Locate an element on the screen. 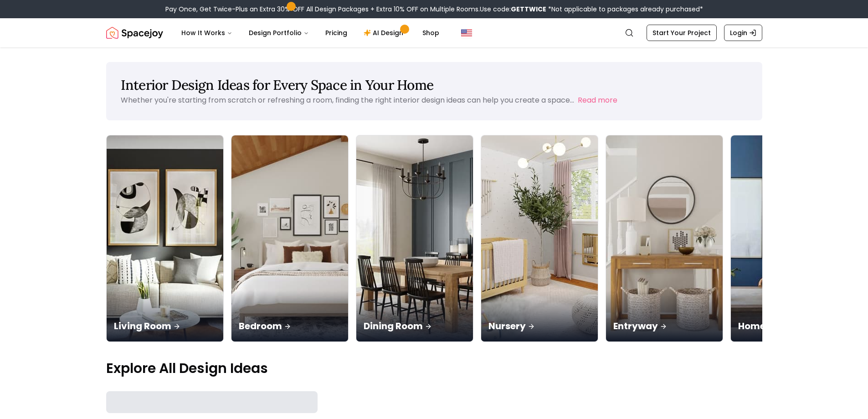  a: NurseryNursery is located at coordinates (539, 238).